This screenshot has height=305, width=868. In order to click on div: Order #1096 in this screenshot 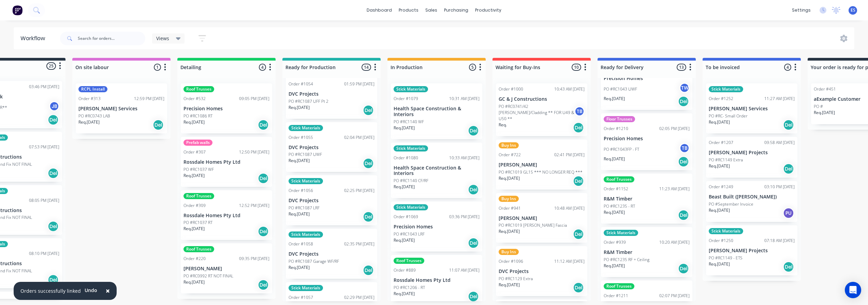, I will do `click(511, 262)`.